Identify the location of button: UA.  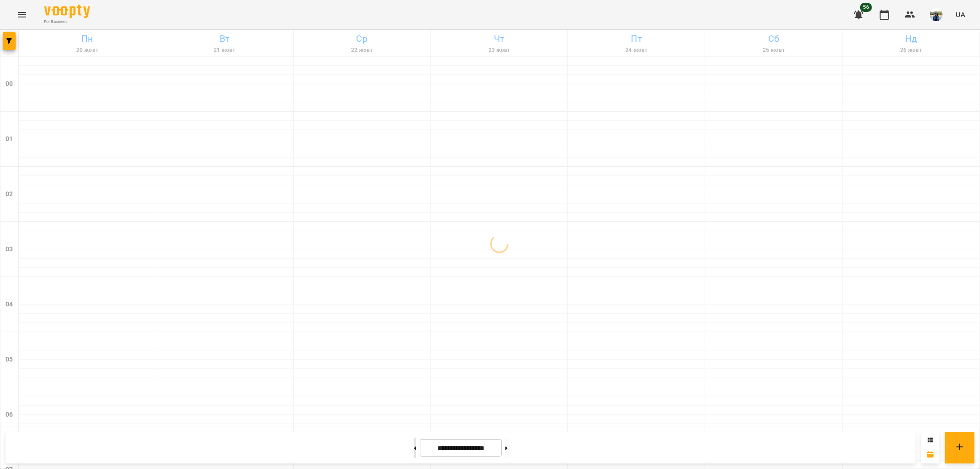
(960, 15).